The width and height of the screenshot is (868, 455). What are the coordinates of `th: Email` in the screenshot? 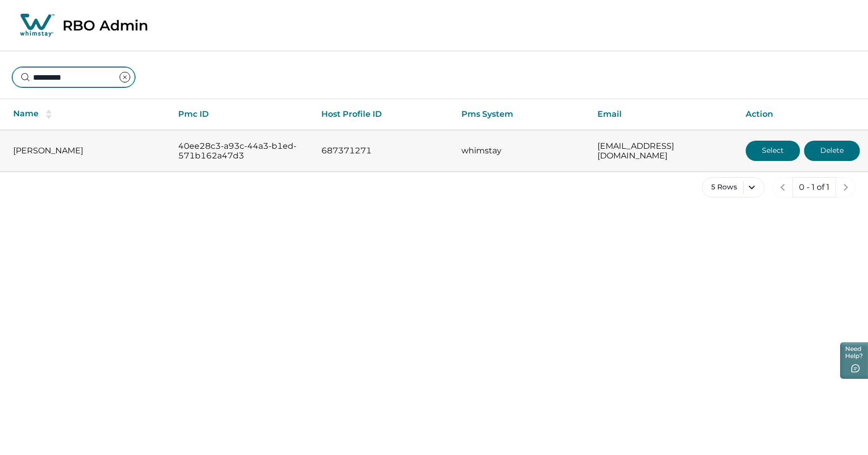 It's located at (664, 114).